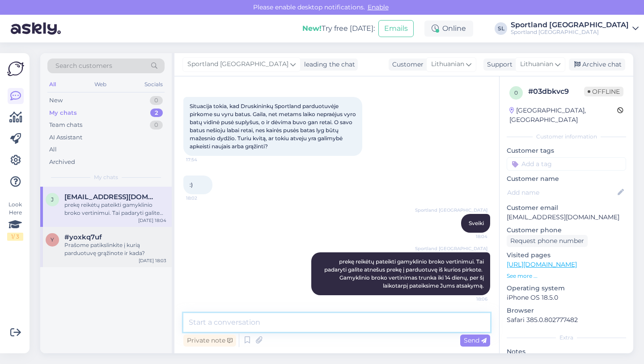 The image size is (644, 364). What do you see at coordinates (15, 237) in the screenshot?
I see `div: 1 / 3` at bounding box center [15, 237].